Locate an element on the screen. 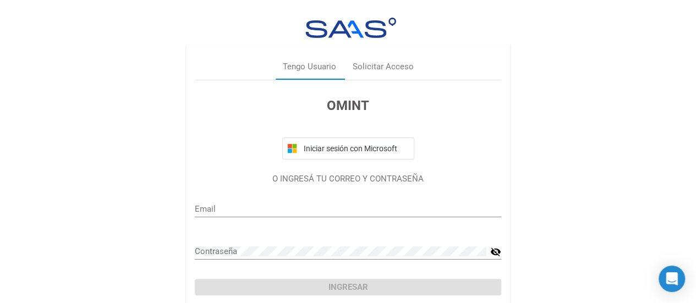  span: Ingresar is located at coordinates (348, 287).